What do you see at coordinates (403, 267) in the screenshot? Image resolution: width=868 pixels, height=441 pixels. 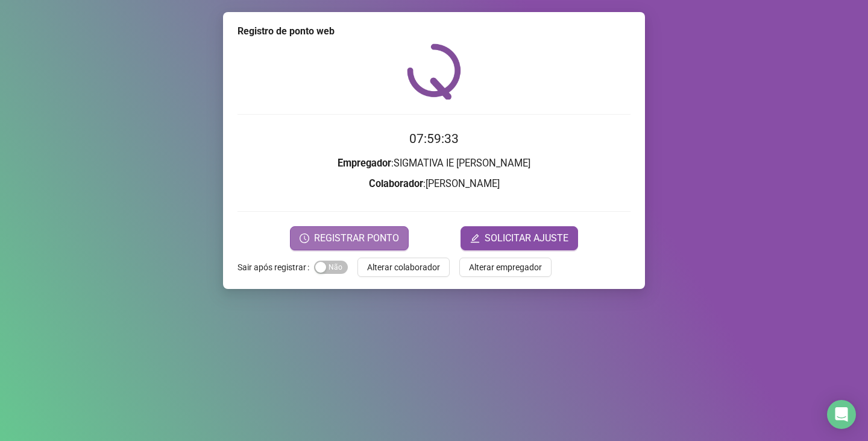 I see `button: Alterar colaborador` at bounding box center [403, 267].